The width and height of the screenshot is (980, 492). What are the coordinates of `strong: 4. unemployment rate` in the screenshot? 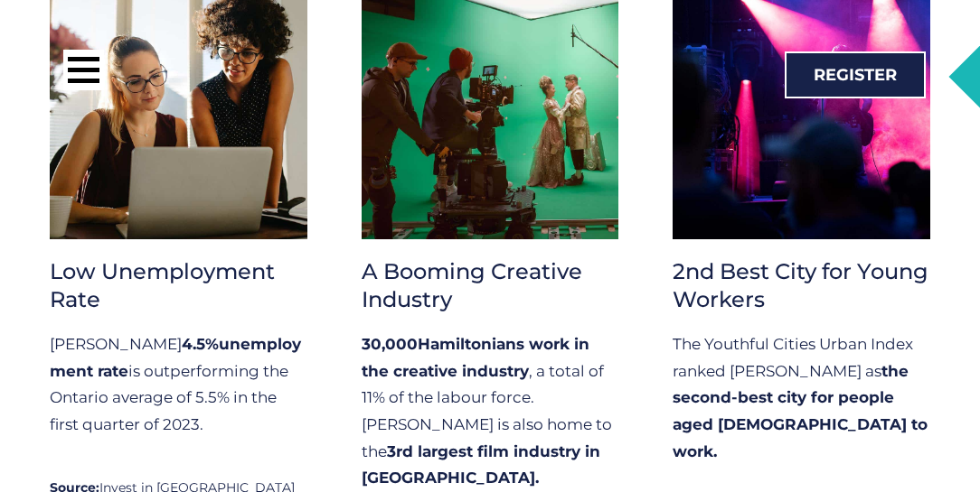 It's located at (175, 358).